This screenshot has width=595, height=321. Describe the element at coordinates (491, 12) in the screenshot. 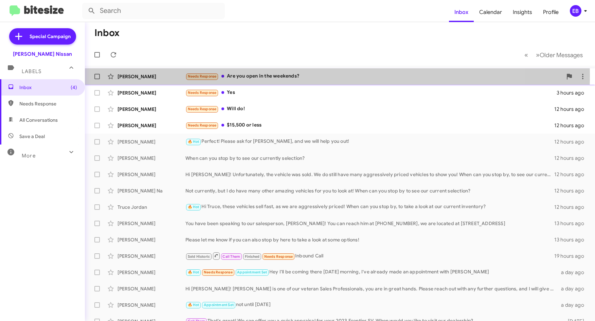

I see `a: Calendar` at that location.